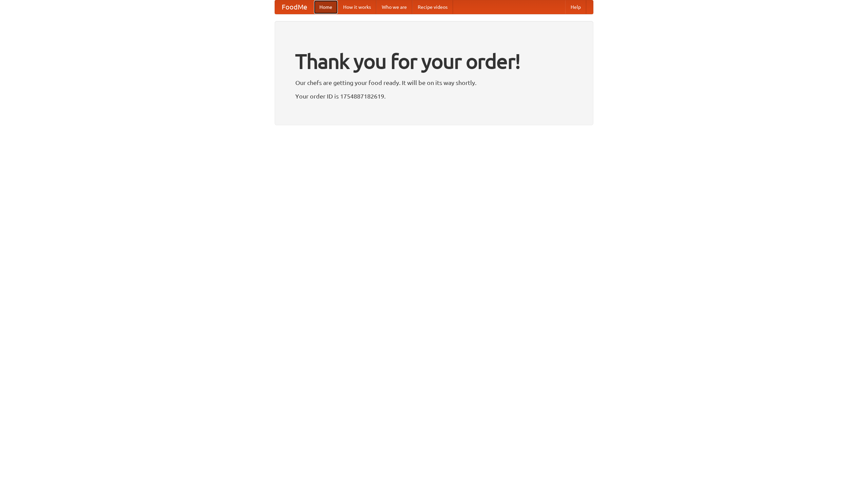 The image size is (868, 479). I want to click on a: Recipe videos, so click(433, 7).